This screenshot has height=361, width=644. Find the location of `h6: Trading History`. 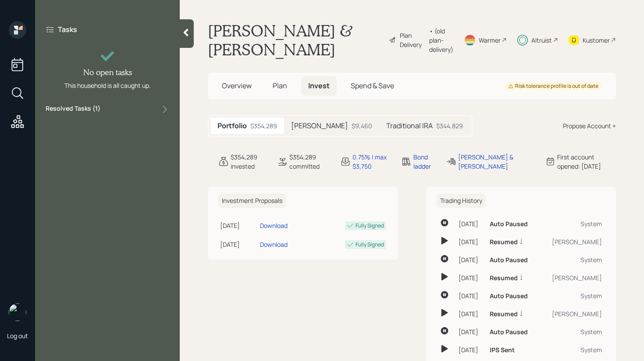

h6: Trading History is located at coordinates (461, 201).